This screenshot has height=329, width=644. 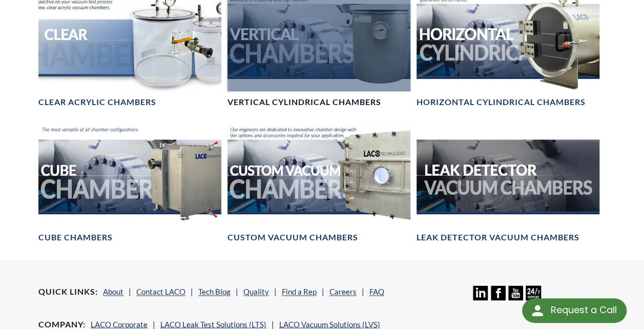 I want to click on h4: Quick Links, so click(x=68, y=292).